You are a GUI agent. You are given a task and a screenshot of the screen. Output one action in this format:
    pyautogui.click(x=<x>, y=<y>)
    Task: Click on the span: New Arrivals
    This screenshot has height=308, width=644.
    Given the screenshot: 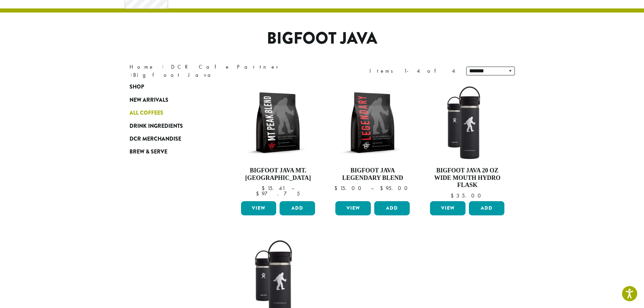 What is the action you would take?
    pyautogui.click(x=149, y=100)
    